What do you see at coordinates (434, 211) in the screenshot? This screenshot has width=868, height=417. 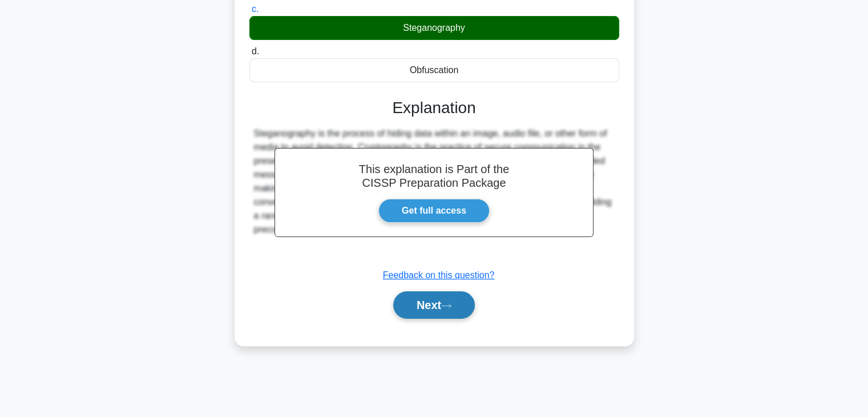 I see `a: Get full access` at bounding box center [434, 211].